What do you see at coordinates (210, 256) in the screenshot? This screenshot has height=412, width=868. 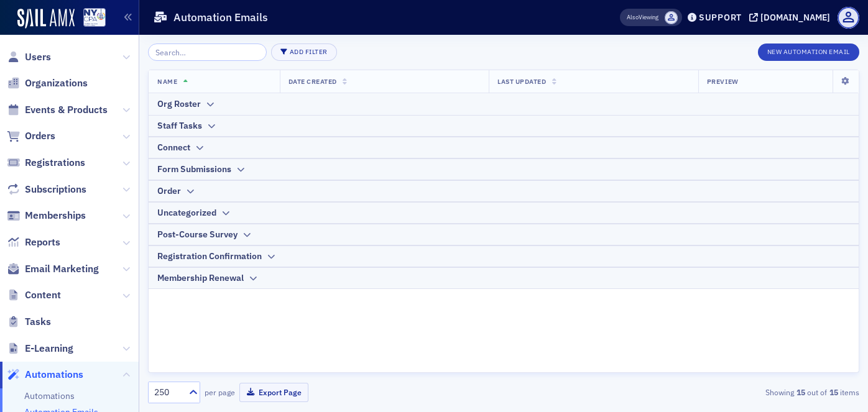 I see `div: Registration Confirmation` at bounding box center [210, 256].